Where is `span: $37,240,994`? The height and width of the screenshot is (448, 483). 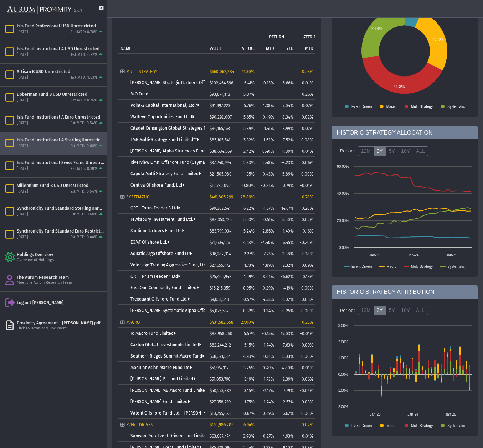
span: $37,240,994 is located at coordinates (220, 163).